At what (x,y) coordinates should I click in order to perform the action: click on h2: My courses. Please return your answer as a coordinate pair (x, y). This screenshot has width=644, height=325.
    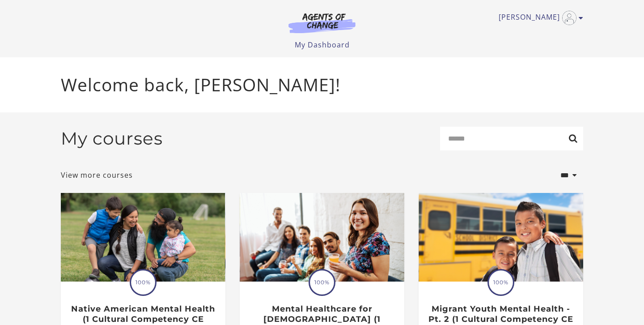
    Looking at the image, I should click on (112, 138).